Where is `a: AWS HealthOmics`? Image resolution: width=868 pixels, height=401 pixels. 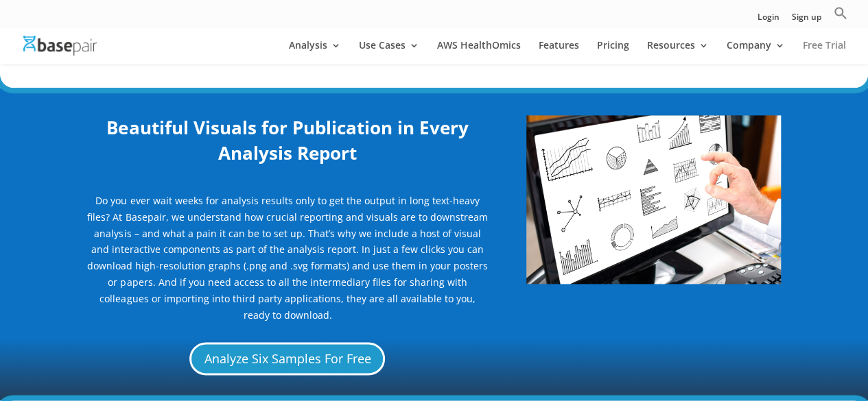 a: AWS HealthOmics is located at coordinates (479, 52).